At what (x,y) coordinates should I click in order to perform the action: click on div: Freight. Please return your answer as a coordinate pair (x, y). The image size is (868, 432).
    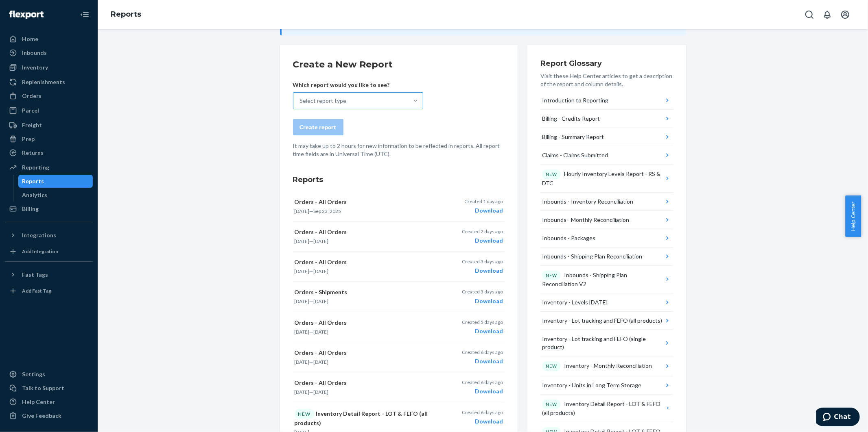
    Looking at the image, I should click on (32, 125).